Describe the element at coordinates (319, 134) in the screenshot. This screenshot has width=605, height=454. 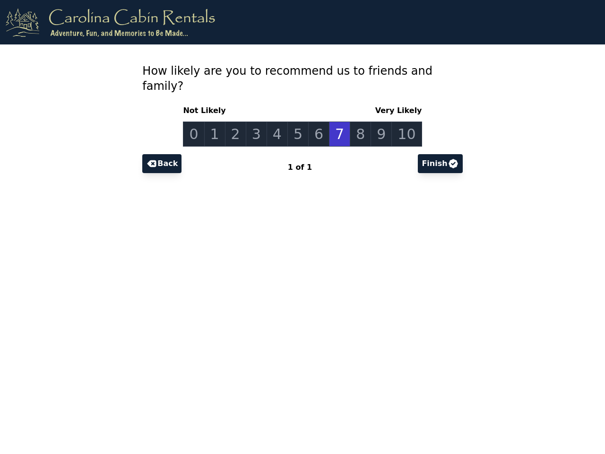
I see `a: 6` at that location.